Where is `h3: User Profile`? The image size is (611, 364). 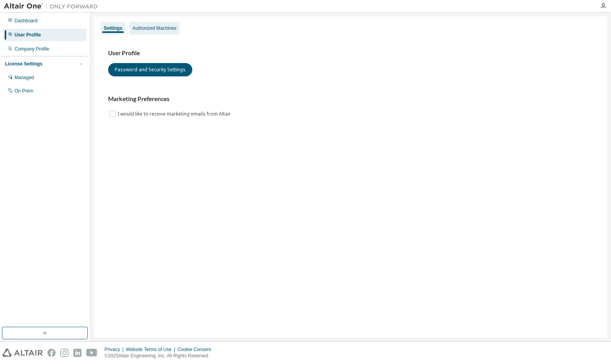
h3: User Profile is located at coordinates (351, 54).